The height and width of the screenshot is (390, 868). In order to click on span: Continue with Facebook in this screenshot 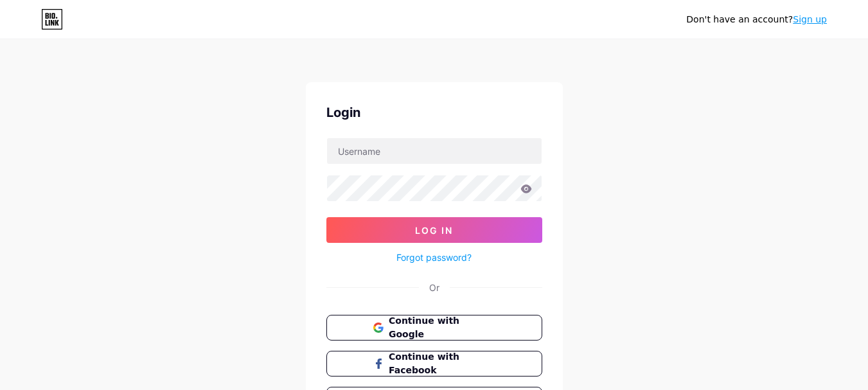, I will do `click(441, 364)`.